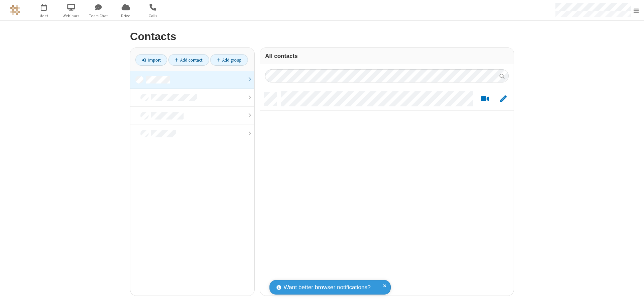 The height and width of the screenshot is (306, 644). What do you see at coordinates (98, 16) in the screenshot?
I see `span: Team Chat` at bounding box center [98, 16].